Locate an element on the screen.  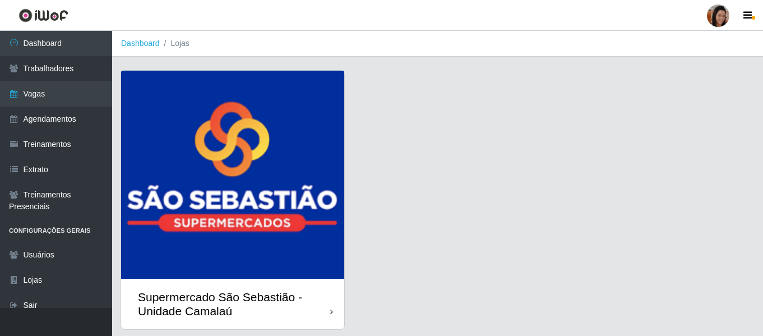
img: CoreUI Logo is located at coordinates (43, 15).